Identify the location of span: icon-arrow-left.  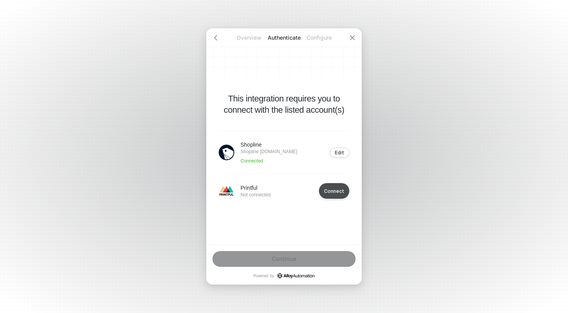
(216, 38).